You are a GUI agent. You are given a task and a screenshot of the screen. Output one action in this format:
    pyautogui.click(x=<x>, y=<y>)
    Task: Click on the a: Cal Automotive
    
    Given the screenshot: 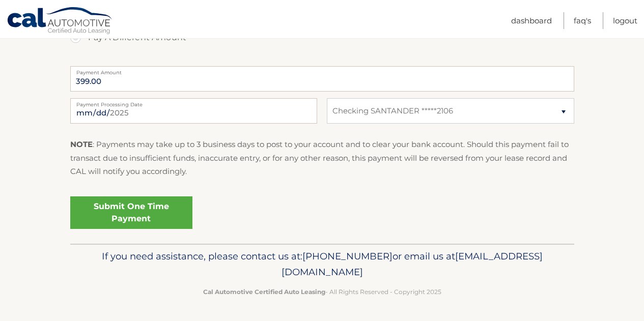 What is the action you would take?
    pyautogui.click(x=60, y=21)
    